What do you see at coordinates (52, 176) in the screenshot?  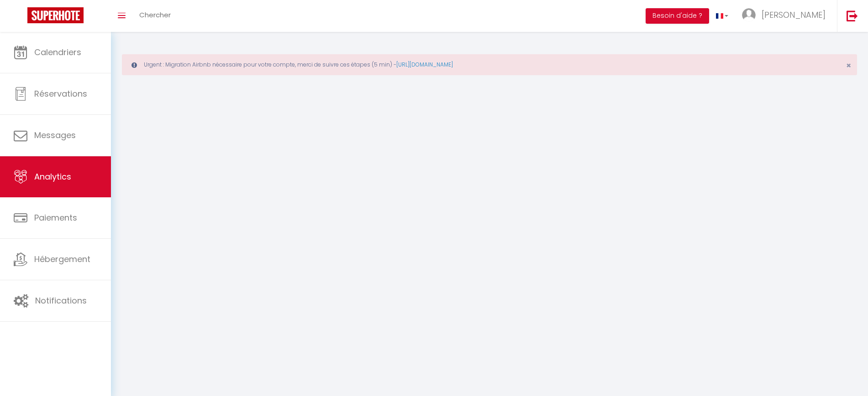 I see `span: Analytics` at bounding box center [52, 176].